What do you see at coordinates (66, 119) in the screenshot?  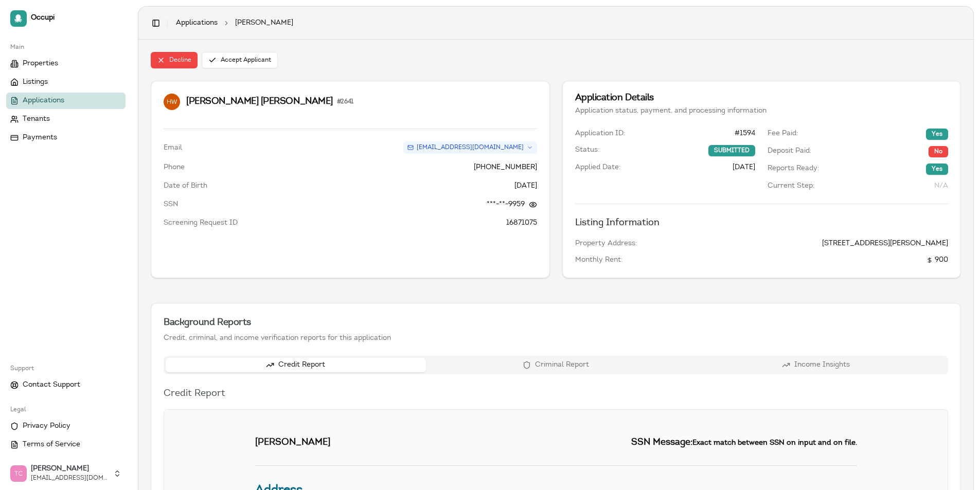 I see `a: Tenants` at bounding box center [66, 119].